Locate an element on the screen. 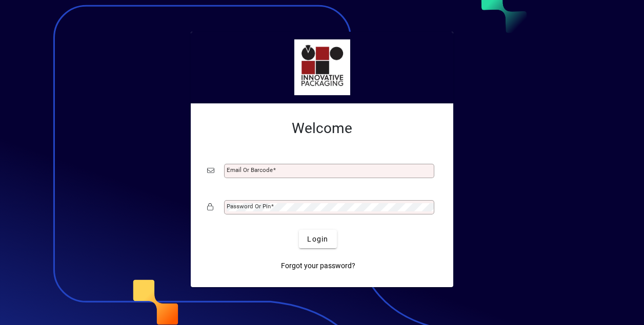 The width and height of the screenshot is (644, 325). span: Login is located at coordinates (317, 239).